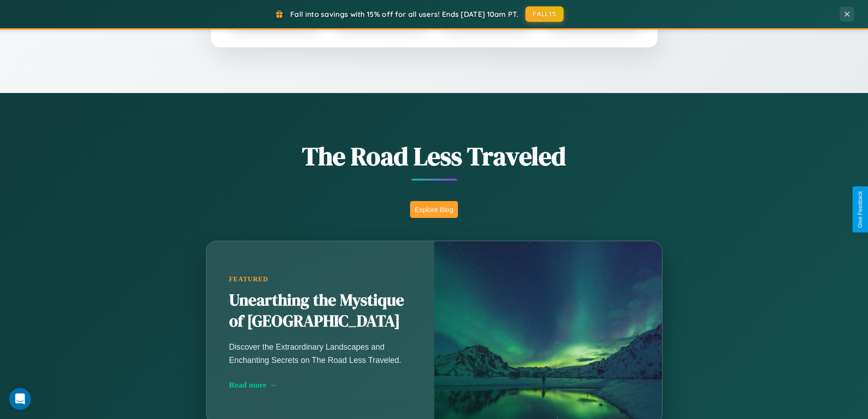 The height and width of the screenshot is (419, 868). Describe the element at coordinates (320, 354) in the screenshot. I see `p: Discover the Extraordinary Landscapes and Enchanting Secrets on The Road Less Traveled.` at that location.